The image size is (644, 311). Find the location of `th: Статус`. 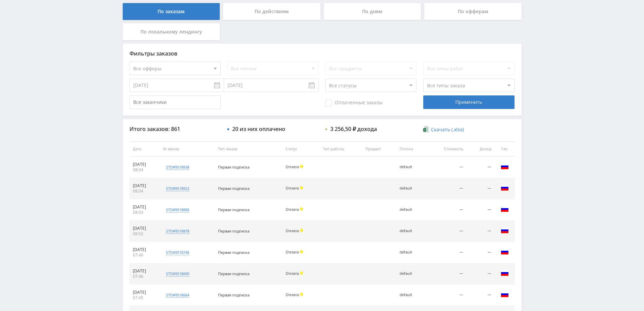

th: Статус is located at coordinates (301, 149).